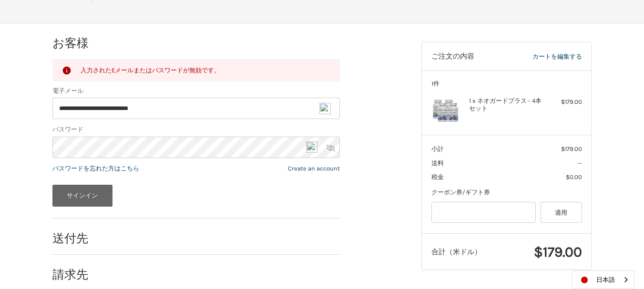  What do you see at coordinates (505, 105) in the screenshot?
I see `h4: 1 x ネオガードプラス - 4本セット` at bounding box center [505, 105].